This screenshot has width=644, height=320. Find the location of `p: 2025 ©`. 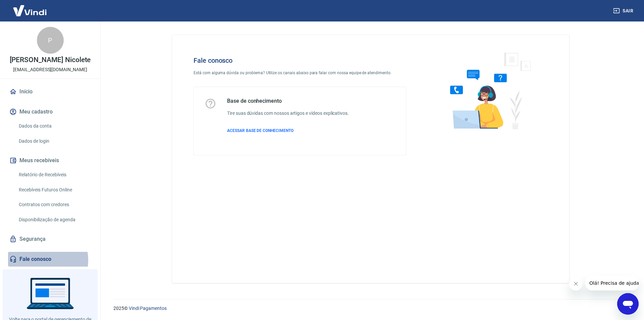

p: 2025 © is located at coordinates (371, 308).